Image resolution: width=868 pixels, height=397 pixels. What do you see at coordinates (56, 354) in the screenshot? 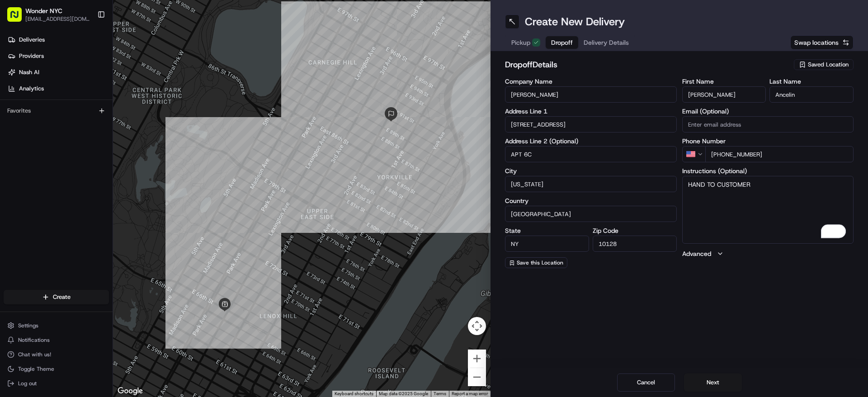
I see `button: Chat with us!` at bounding box center [56, 354].